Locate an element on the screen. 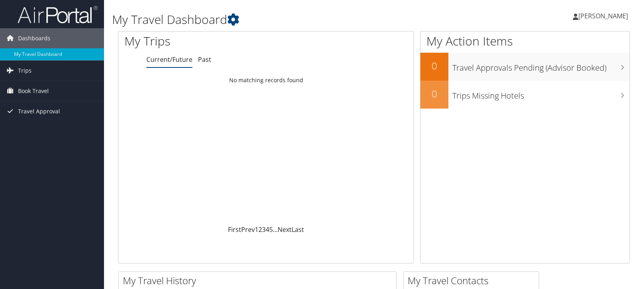  a: 2 is located at coordinates (260, 230).